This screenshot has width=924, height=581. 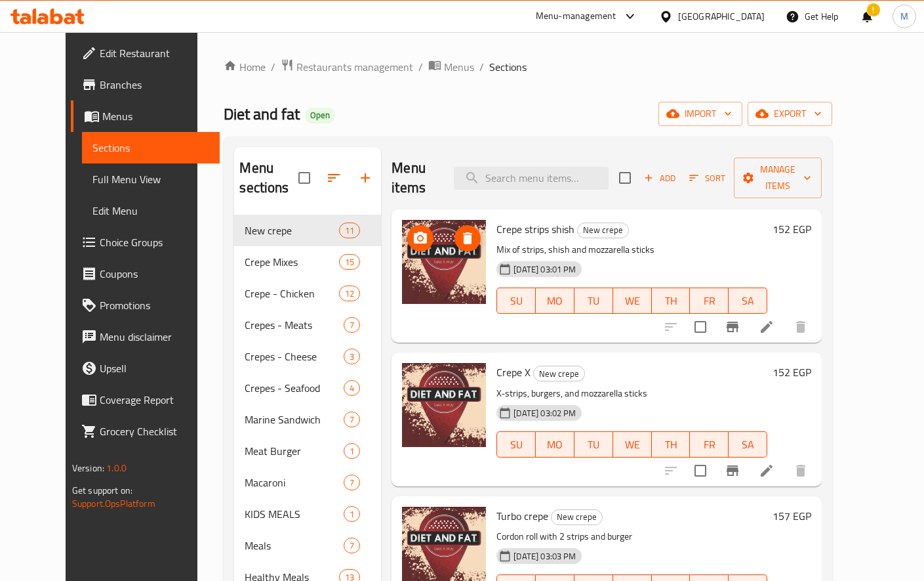 I want to click on span: 15, so click(x=350, y=262).